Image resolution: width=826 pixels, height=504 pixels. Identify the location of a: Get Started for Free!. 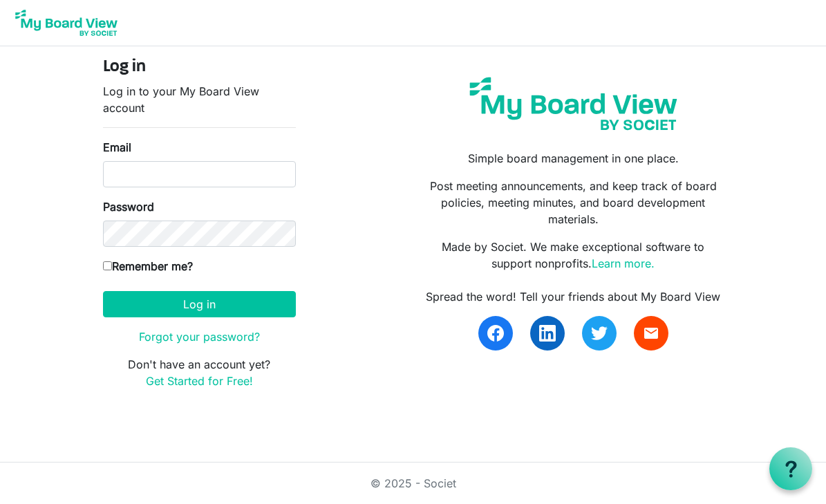
(199, 381).